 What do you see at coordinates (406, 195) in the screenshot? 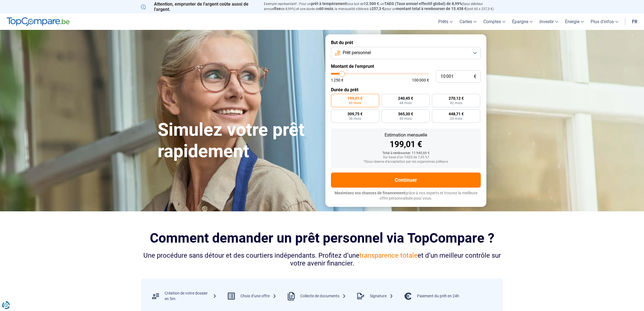
I see `p: grâce à nos experts et trouvez la meilleure offre personnalisée pour vous.` at bounding box center [406, 195].